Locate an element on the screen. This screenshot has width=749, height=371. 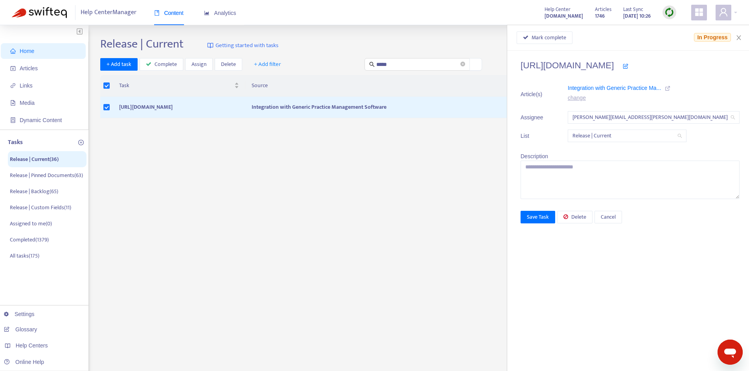
a: Getting started with tasks is located at coordinates (242, 46).